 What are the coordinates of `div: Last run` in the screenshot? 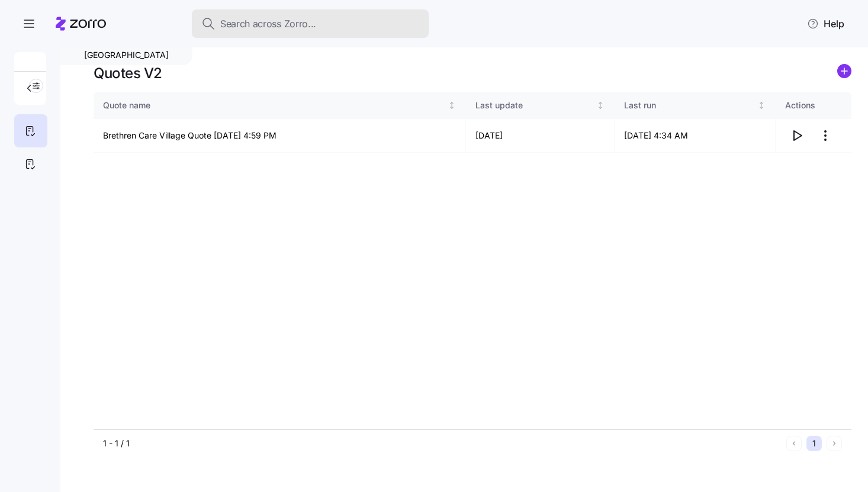 It's located at (689, 105).